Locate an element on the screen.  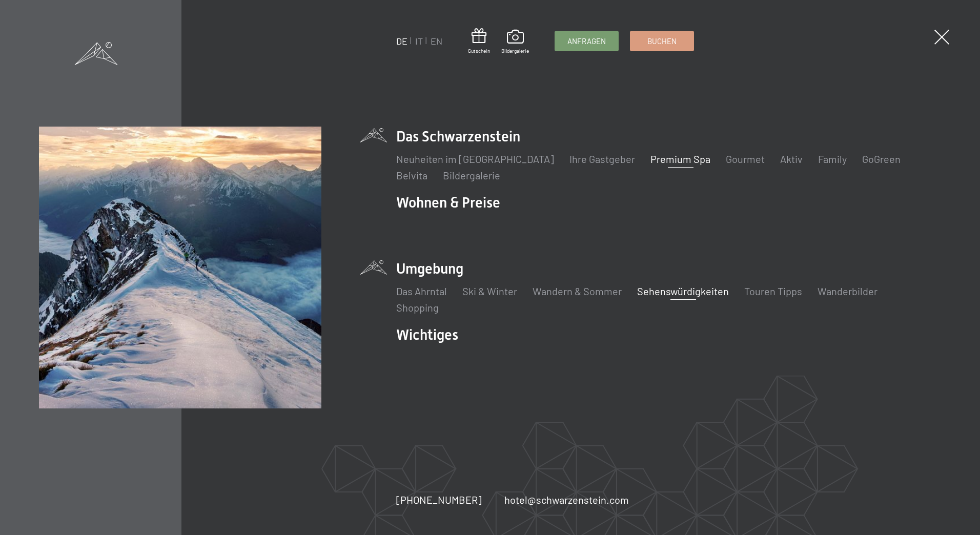
a: Gutschein is located at coordinates (479, 41).